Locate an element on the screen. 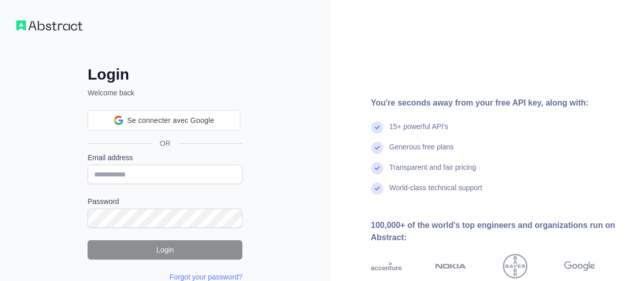 This screenshot has width=644, height=281. button: Login is located at coordinates (165, 250).